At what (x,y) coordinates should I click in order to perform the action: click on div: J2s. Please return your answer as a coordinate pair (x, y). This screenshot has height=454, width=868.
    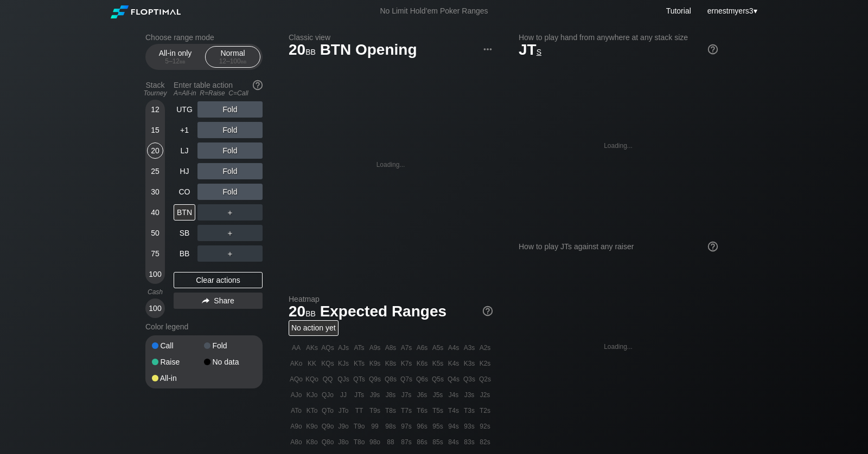
    Looking at the image, I should click on (485, 395).